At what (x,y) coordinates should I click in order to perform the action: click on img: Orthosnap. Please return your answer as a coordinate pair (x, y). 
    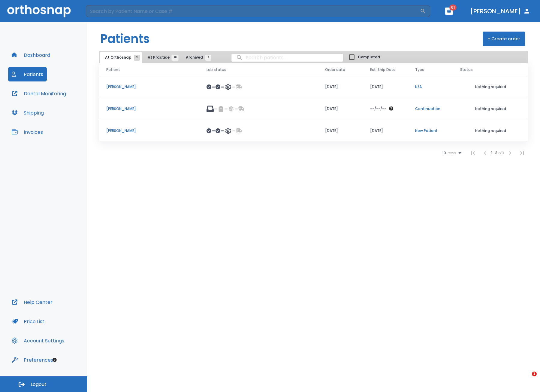
    Looking at the image, I should click on (39, 11).